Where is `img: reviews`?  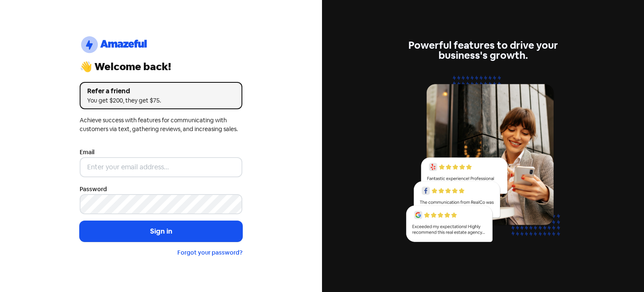
img: reviews is located at coordinates (483, 161).